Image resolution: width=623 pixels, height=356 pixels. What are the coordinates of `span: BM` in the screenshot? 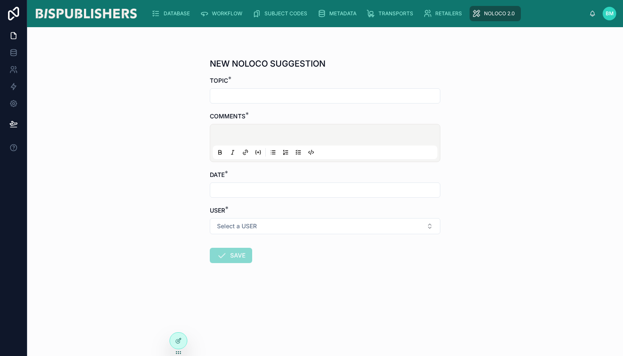 It's located at (610, 14).